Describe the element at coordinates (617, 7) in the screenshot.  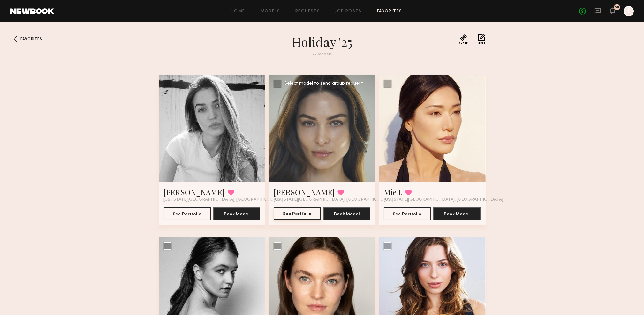
I see `div: 58` at that location.